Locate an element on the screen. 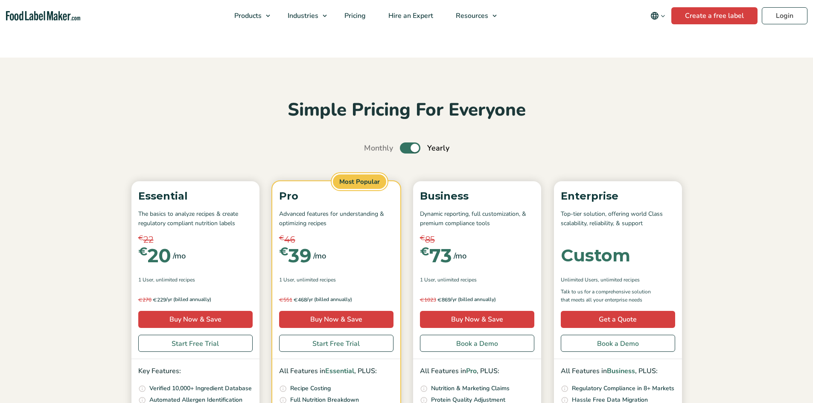 The width and height of the screenshot is (813, 403). button: Change language is located at coordinates (658, 16).